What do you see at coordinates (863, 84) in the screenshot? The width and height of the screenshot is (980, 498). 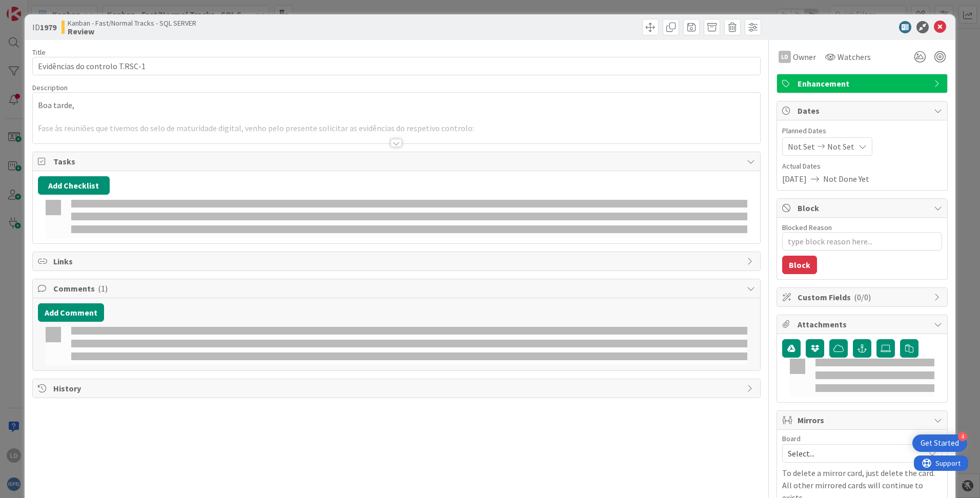 I see `span: Enhancement` at bounding box center [863, 84].